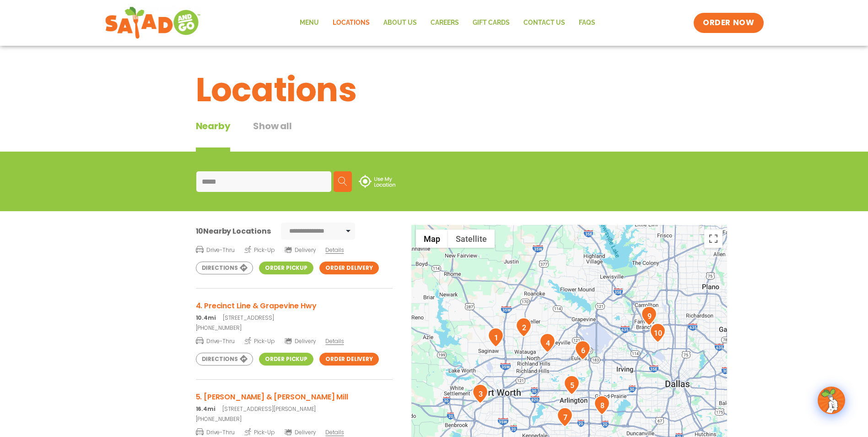  What do you see at coordinates (496, 337) in the screenshot?
I see `div: 1` at bounding box center [496, 337].